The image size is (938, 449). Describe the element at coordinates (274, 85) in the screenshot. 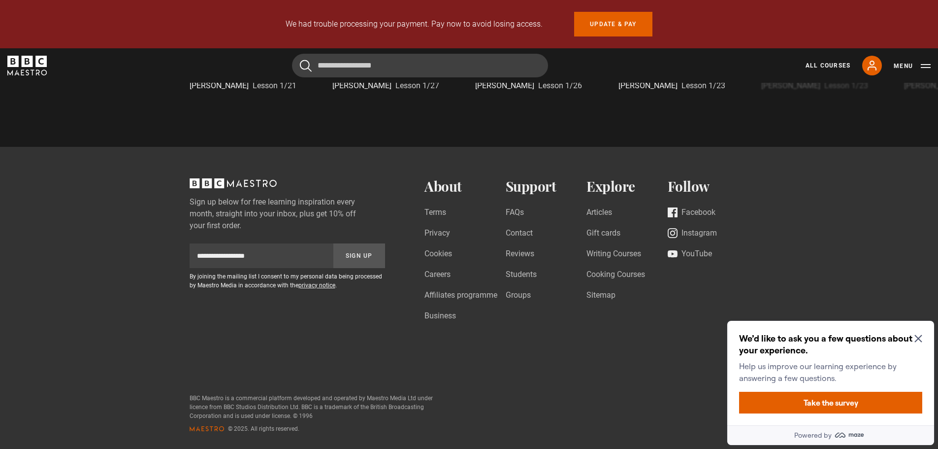

I see `span: Lesson 1/21` at that location.